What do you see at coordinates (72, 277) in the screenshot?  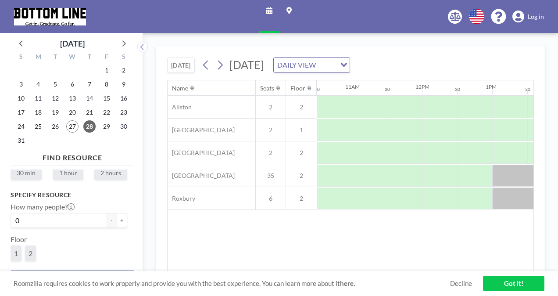 I see `button: Clear all filters` at bounding box center [72, 277].